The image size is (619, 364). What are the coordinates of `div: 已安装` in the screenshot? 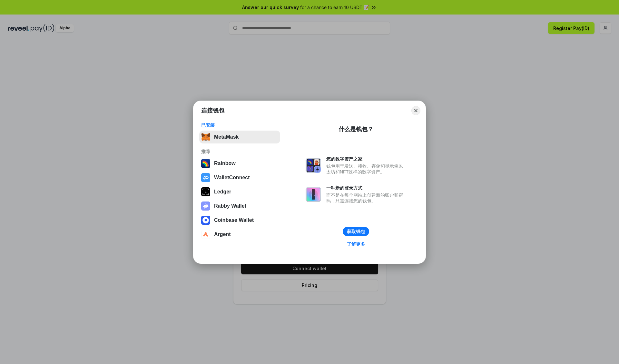 It's located at (240, 125).